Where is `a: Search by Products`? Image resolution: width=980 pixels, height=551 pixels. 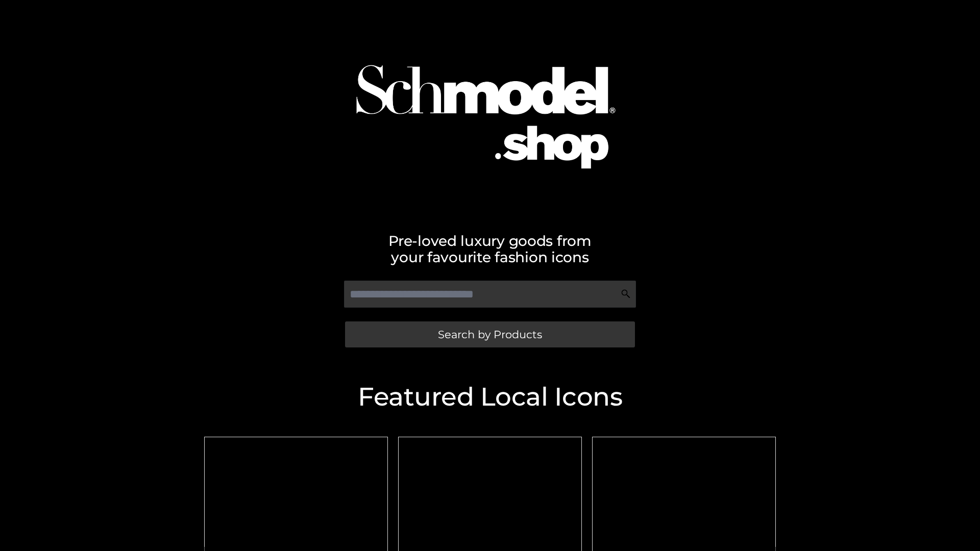
a: Search by Products is located at coordinates (490, 334).